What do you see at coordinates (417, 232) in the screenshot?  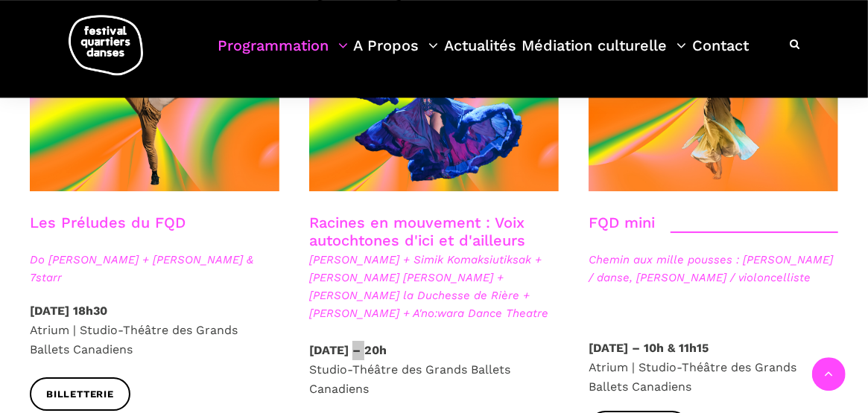 I see `a: Racines en mouvement : Voix autochtones d'ici et d'ailleurs` at bounding box center [417, 232].